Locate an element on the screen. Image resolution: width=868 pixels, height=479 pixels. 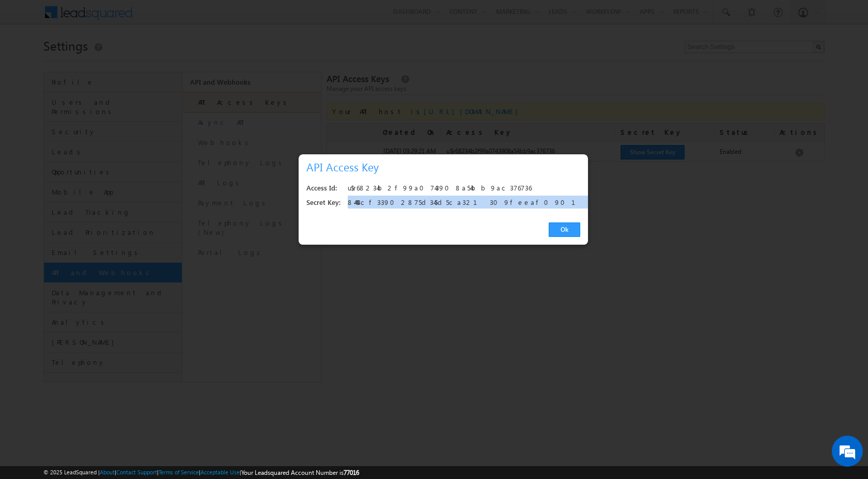
div: Secret Key: is located at coordinates (324, 203).